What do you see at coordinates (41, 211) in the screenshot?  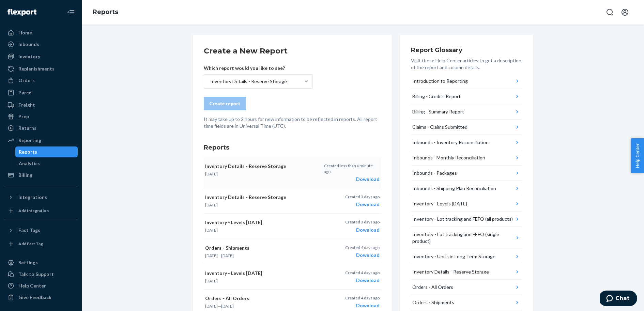 I see `a: Add Integration` at bounding box center [41, 211].